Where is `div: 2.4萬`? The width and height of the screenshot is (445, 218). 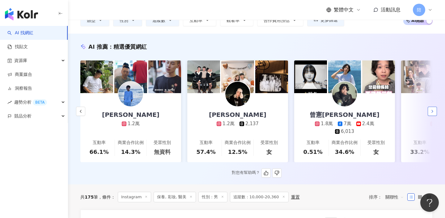 div: 2.4萬 is located at coordinates (368, 124).